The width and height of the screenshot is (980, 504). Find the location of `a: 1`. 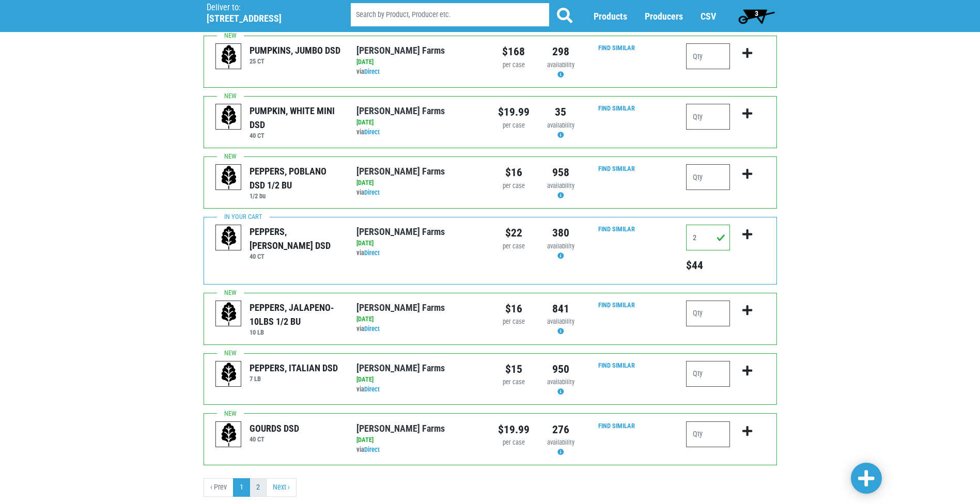

a: 1 is located at coordinates (241, 488).